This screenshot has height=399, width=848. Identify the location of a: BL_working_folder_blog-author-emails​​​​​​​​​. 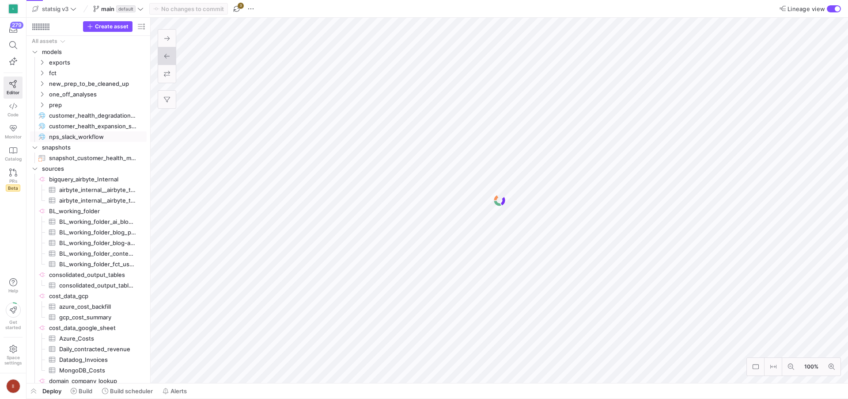
(88, 243).